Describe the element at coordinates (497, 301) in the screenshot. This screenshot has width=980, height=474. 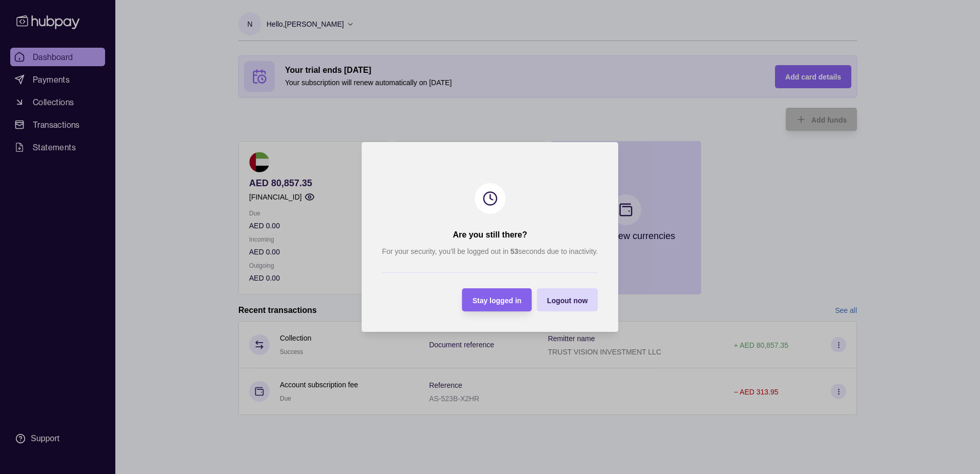
I see `span: Stay logged in` at that location.